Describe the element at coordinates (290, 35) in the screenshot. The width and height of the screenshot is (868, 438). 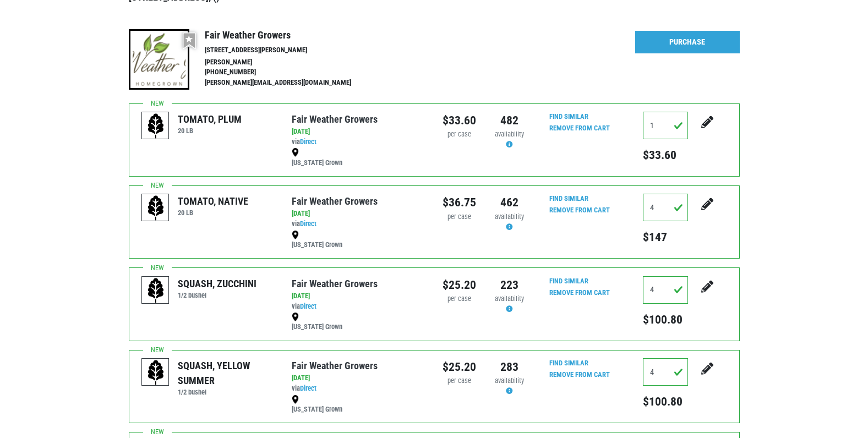
I see `h4: Fair Weather Growers` at that location.